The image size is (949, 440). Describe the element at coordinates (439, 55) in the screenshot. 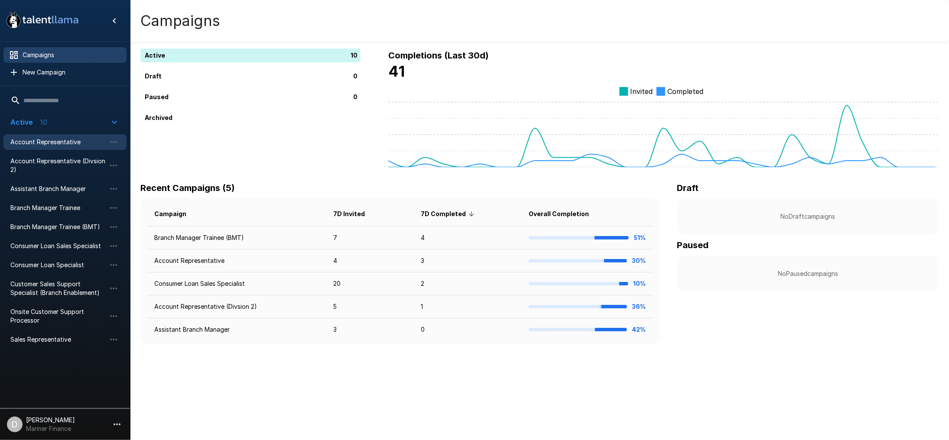

I see `b: Completions (Last 30d)` at that location.